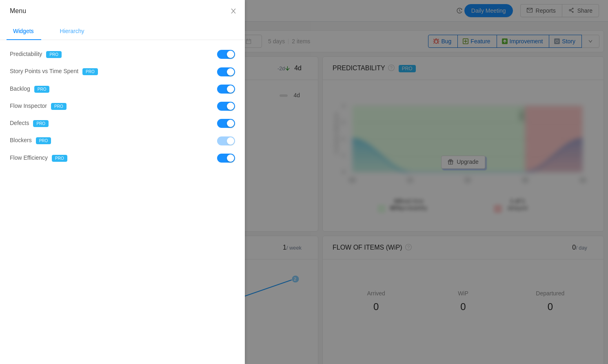 This screenshot has height=364, width=608. Describe the element at coordinates (66, 106) in the screenshot. I see `div: Flow Inspector` at that location.